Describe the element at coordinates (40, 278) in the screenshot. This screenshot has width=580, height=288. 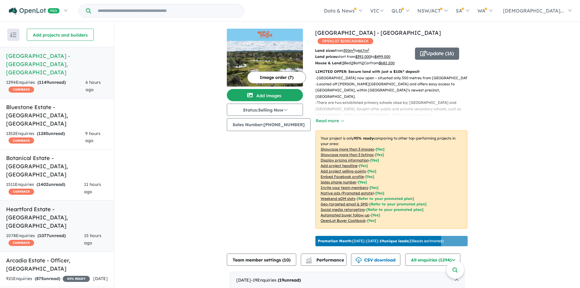
I see `span: 875` at that location.